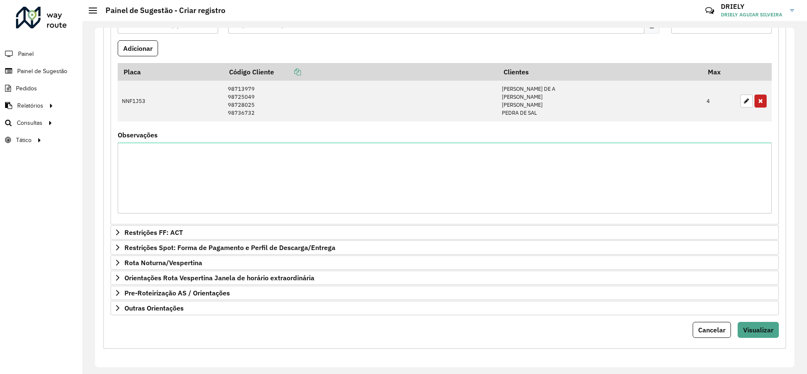 The image size is (807, 374). What do you see at coordinates (153, 232) in the screenshot?
I see `span: Restrições FF: ACT` at bounding box center [153, 232].